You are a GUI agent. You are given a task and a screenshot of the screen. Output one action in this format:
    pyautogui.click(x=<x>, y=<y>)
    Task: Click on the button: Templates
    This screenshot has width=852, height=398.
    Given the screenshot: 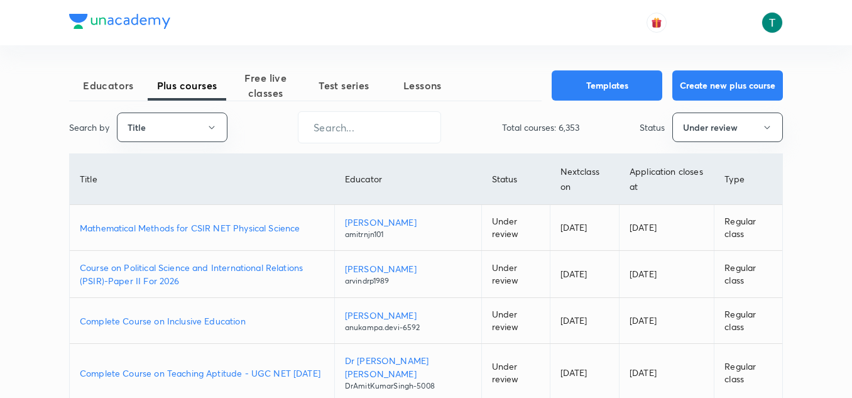 What is the action you would take?
    pyautogui.click(x=607, y=85)
    